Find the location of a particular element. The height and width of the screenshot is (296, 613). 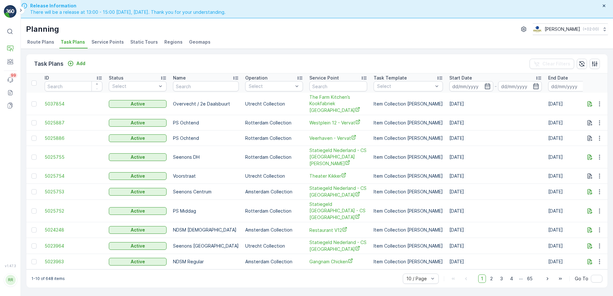

td: PS Middag is located at coordinates (206, 211).